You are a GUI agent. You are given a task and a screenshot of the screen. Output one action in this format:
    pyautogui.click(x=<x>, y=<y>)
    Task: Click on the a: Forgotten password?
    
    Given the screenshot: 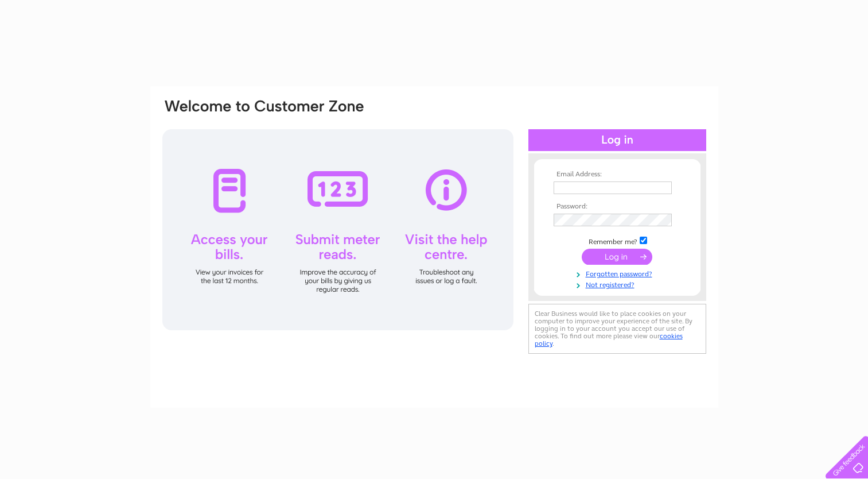 What is the action you would take?
    pyautogui.click(x=618, y=273)
    